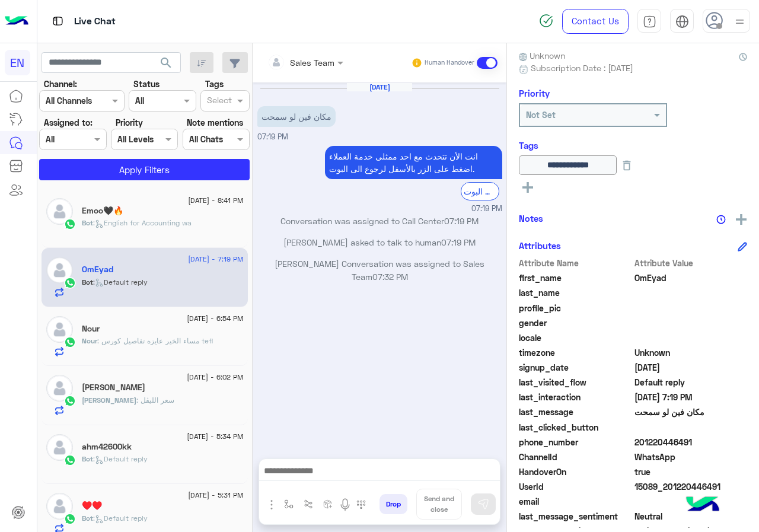 Image resolution: width=759 pixels, height=532 pixels. What do you see at coordinates (575, 516) in the screenshot?
I see `span: last_message_sentiment` at bounding box center [575, 516].